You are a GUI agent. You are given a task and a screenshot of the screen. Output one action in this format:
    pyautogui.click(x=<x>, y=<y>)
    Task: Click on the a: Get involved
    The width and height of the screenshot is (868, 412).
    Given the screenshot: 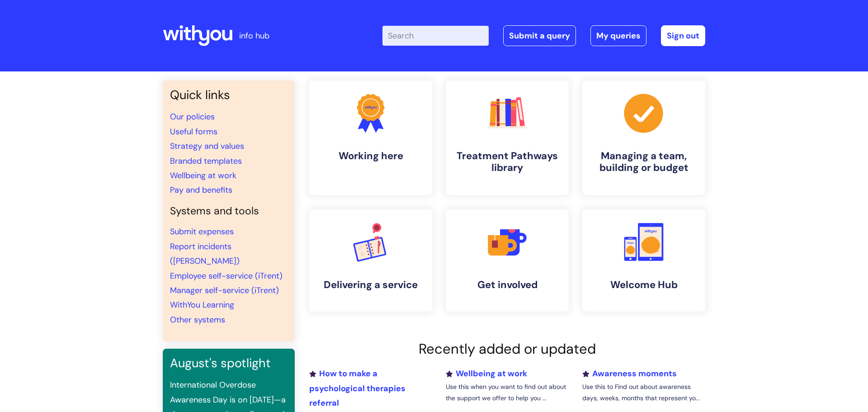 What is the action you would take?
    pyautogui.click(x=507, y=260)
    